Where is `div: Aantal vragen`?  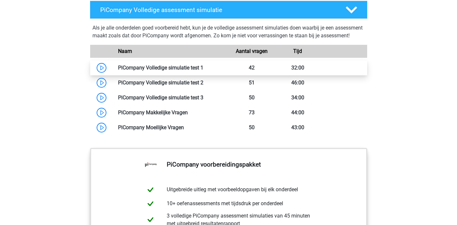 div: Aantal vragen is located at coordinates (251, 51).